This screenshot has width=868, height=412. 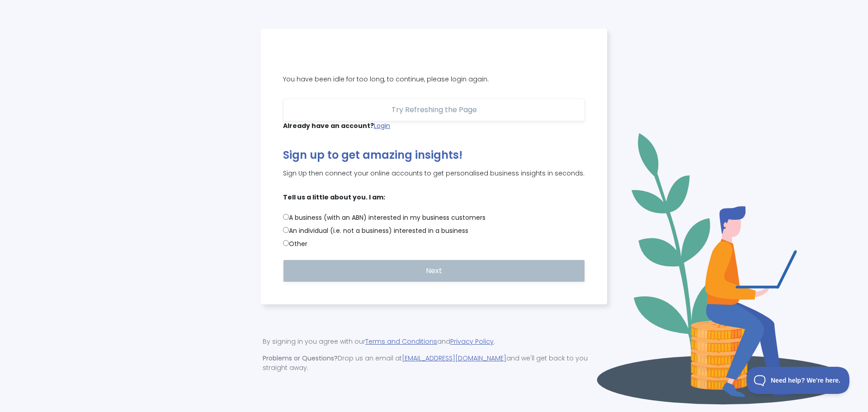 What do you see at coordinates (434, 363) in the screenshot?
I see `p: Drop us an email at and we'll get back to you straight away.` at bounding box center [434, 363].